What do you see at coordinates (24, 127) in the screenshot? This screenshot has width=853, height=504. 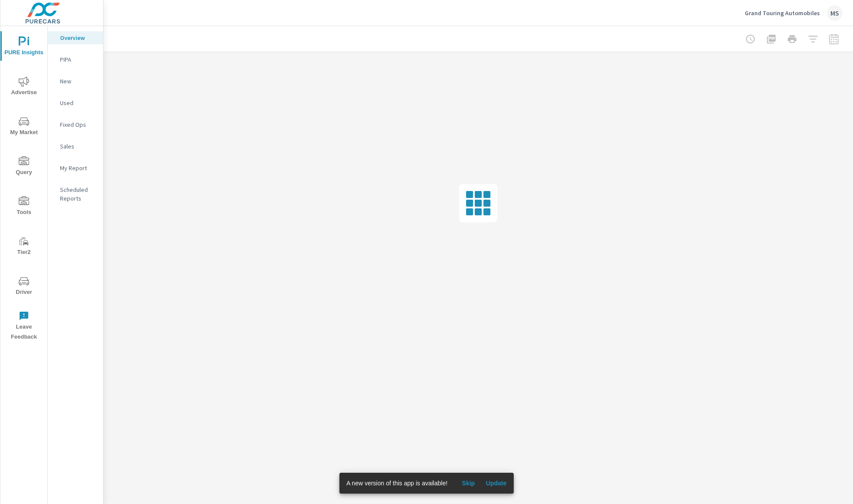 I see `span: My Market` at bounding box center [24, 127].